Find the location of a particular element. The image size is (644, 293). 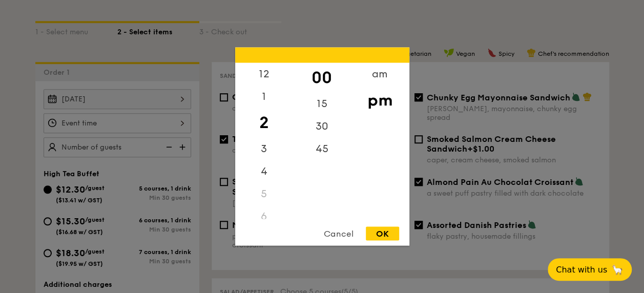

div: 6 is located at coordinates (264, 217).